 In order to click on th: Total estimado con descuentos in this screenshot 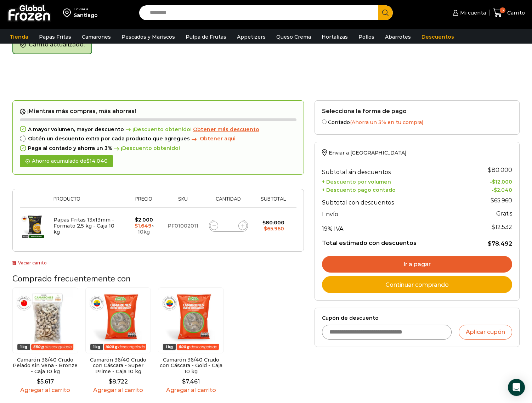, I will do `click(395, 240)`.